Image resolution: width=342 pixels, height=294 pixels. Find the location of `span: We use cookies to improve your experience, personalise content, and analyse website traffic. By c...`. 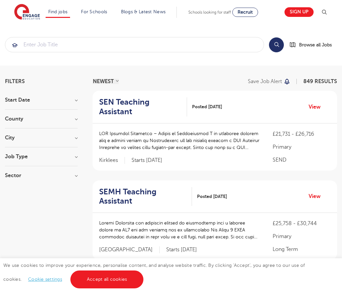

span: We use cookies to improve your experience, personalise content, and analyse website traffic. By c... is located at coordinates (154, 272).